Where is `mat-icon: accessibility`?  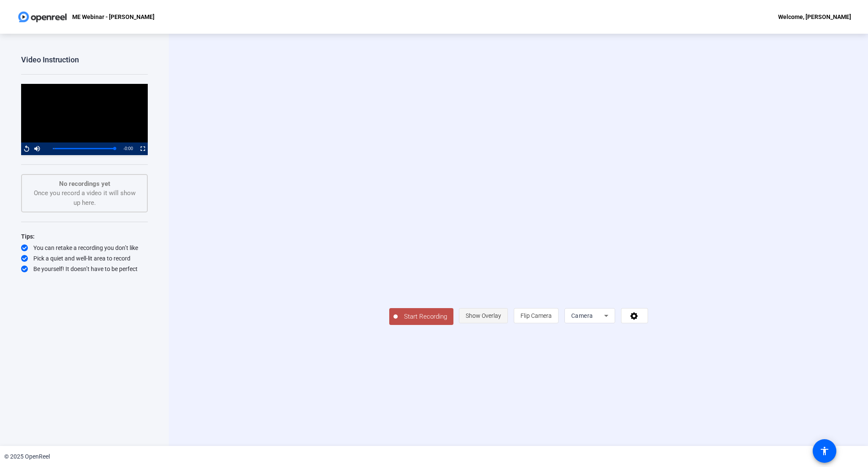 mat-icon: accessibility is located at coordinates (824, 452).